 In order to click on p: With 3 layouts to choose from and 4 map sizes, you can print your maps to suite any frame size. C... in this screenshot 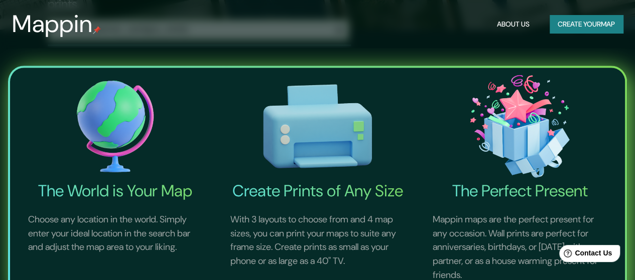, I will do `click(317, 241)`.